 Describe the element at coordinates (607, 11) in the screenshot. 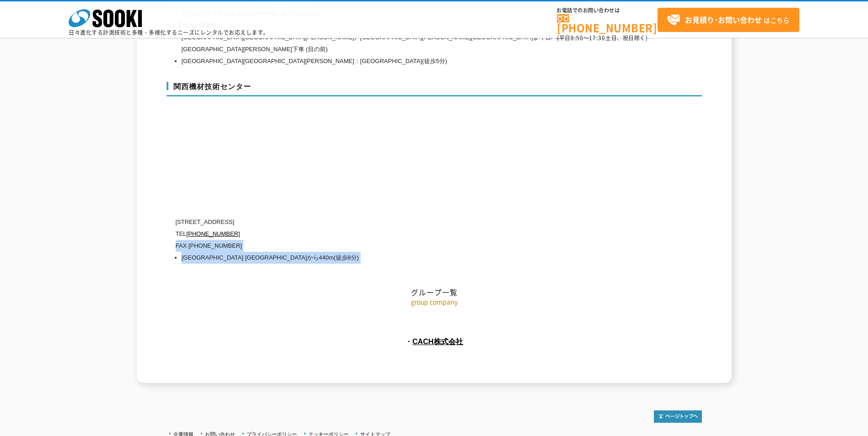

I see `span: お電話でのお問い合わせは` at that location.